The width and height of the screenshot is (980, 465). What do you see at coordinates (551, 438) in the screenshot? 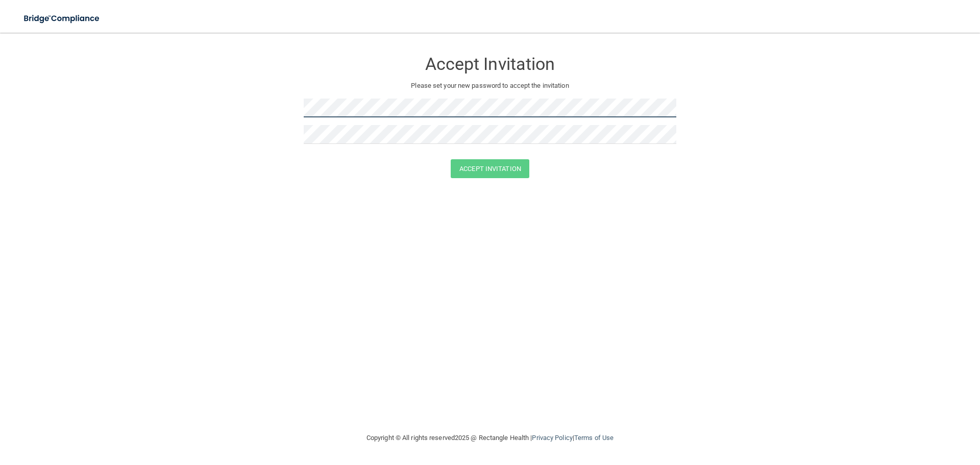
I see `a: Privacy Policy` at bounding box center [551, 438].